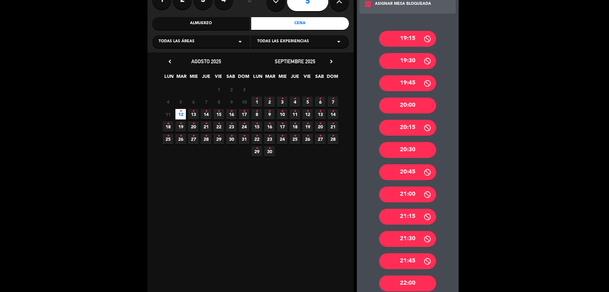 This screenshot has height=292, width=609. What do you see at coordinates (403, 4) in the screenshot?
I see `div: ASIGNAR MESA BLOQUEADA` at bounding box center [403, 4].